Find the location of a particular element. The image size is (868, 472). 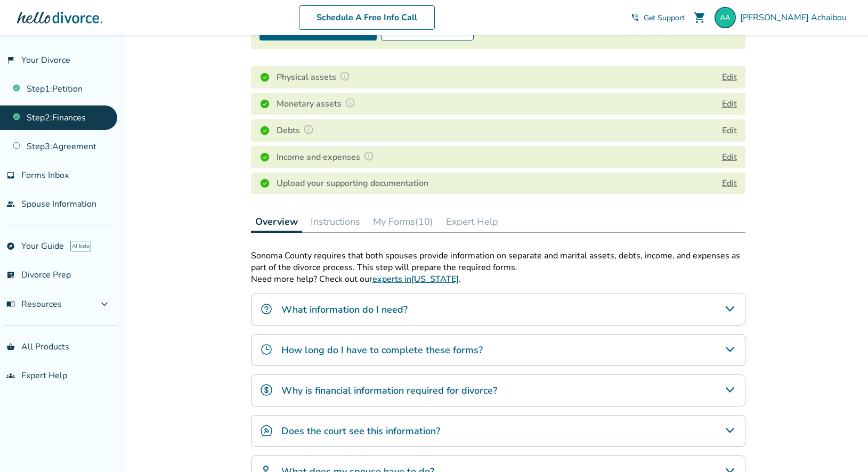

span: people is located at coordinates (11, 204).